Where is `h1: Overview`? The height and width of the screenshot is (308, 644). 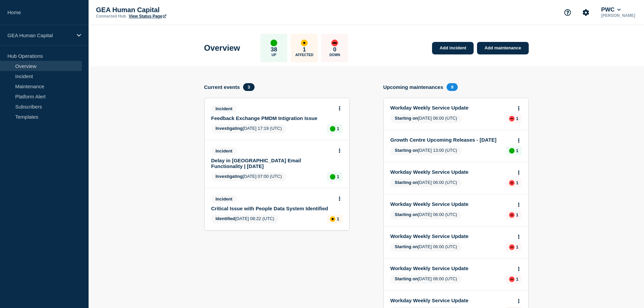 h1: Overview is located at coordinates (222, 48).